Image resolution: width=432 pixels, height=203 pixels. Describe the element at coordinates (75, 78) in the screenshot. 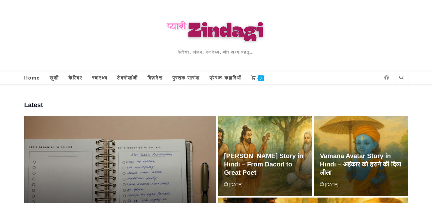

I see `a: कैरियर` at that location.